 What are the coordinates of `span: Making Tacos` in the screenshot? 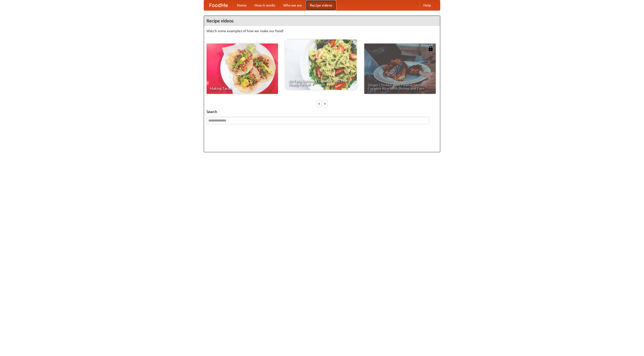 It's located at (242, 89).